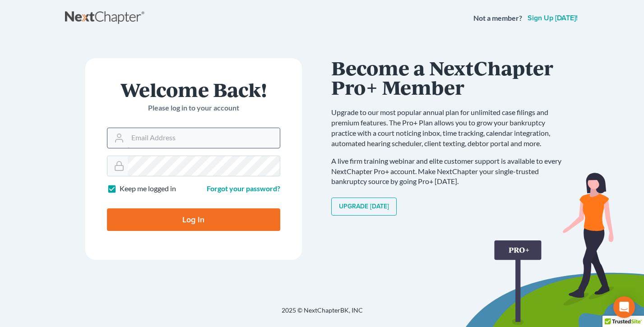 The image size is (644, 327). I want to click on a: Forgot your password?, so click(243, 188).